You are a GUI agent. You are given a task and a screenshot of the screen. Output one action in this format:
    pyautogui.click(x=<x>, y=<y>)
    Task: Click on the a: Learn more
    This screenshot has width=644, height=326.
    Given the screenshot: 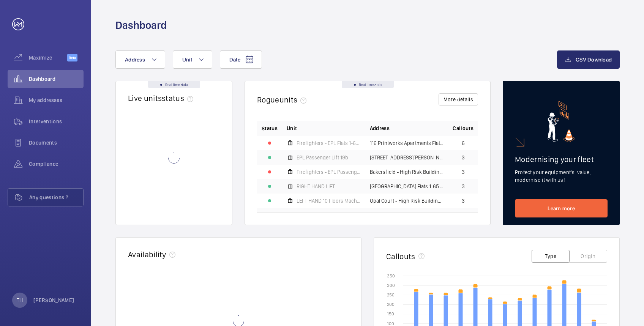 What is the action you would take?
    pyautogui.click(x=561, y=208)
    